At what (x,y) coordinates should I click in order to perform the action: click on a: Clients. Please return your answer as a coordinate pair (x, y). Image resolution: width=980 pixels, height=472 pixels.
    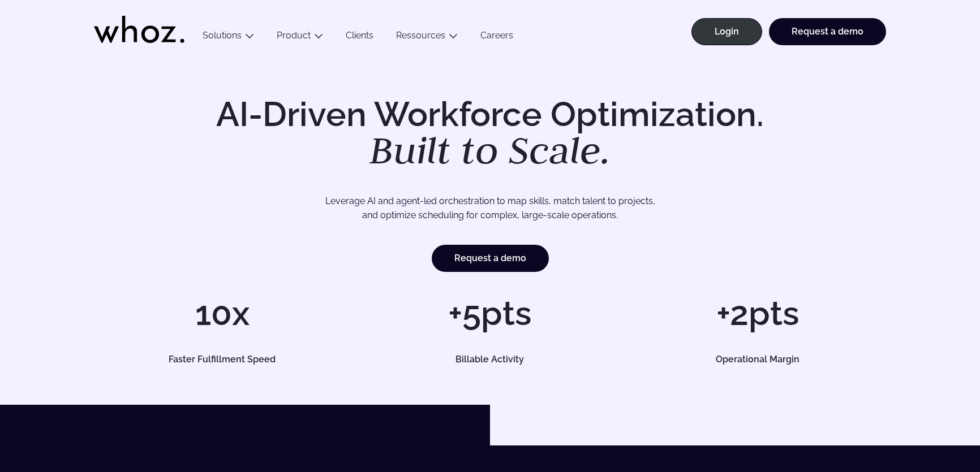
    Looking at the image, I should click on (360, 37).